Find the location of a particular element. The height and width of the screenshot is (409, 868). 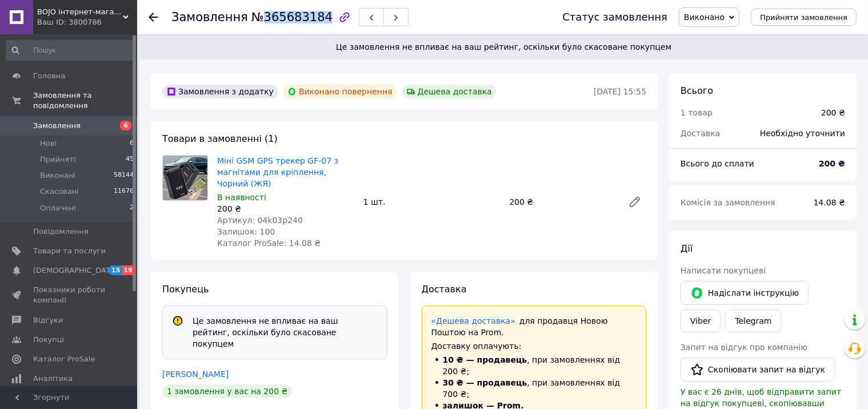

div: 1 шт. is located at coordinates (432, 202).